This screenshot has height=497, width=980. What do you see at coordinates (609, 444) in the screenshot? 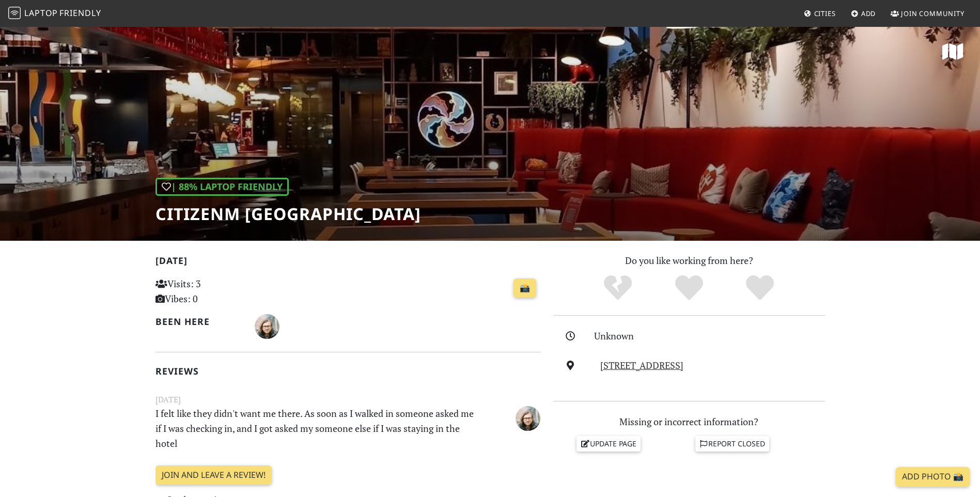
I see `a: Update page` at bounding box center [609, 444].